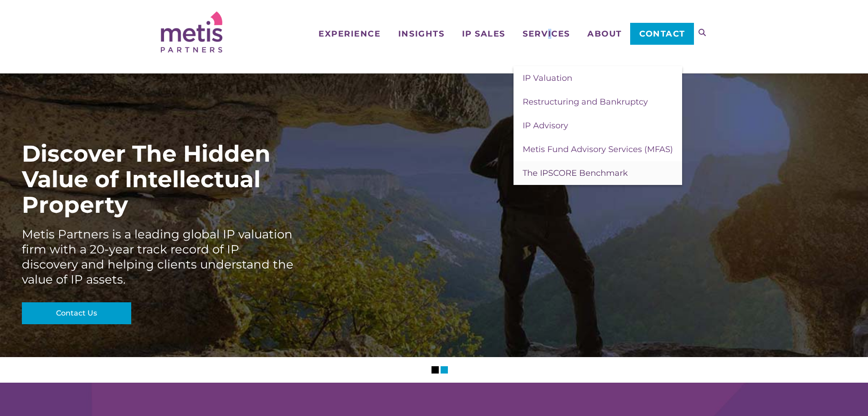 This screenshot has height=416, width=868. Describe the element at coordinates (159, 257) in the screenshot. I see `div: Metis Partners is a leading global IP valuation firm with a 20-year track record of IP discovery ...` at that location.